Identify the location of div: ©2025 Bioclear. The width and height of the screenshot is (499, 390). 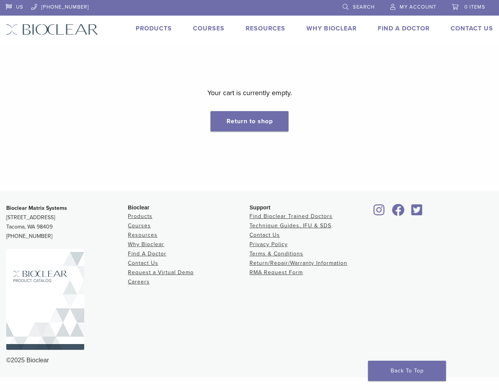
(250, 361).